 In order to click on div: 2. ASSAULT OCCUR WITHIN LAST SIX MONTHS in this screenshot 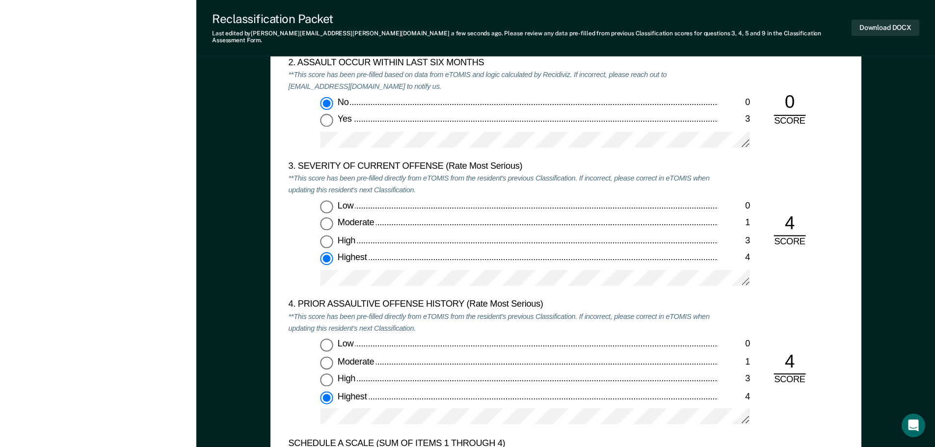, I will do `click(503, 63)`.